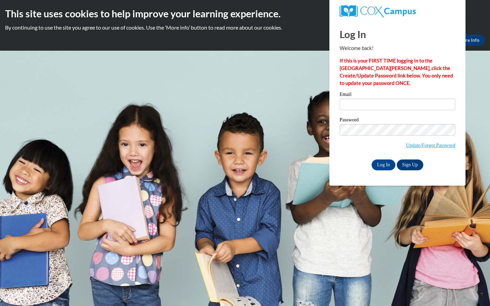  What do you see at coordinates (431, 145) in the screenshot?
I see `a: Update/Forgot Password` at bounding box center [431, 145].